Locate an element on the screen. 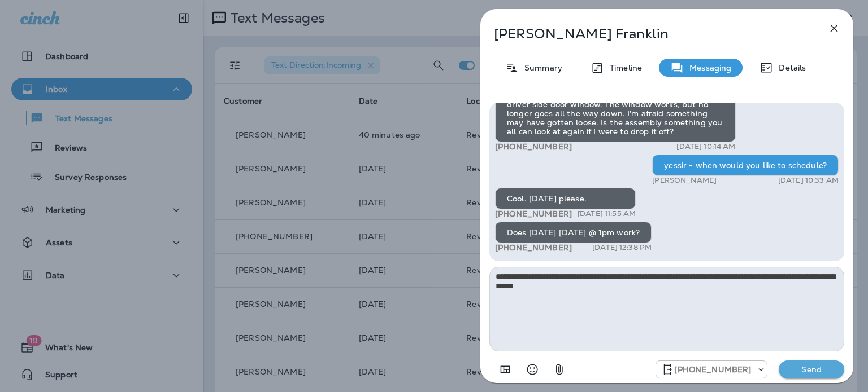 This screenshot has width=868, height=392. p: Timeline is located at coordinates (623, 67).